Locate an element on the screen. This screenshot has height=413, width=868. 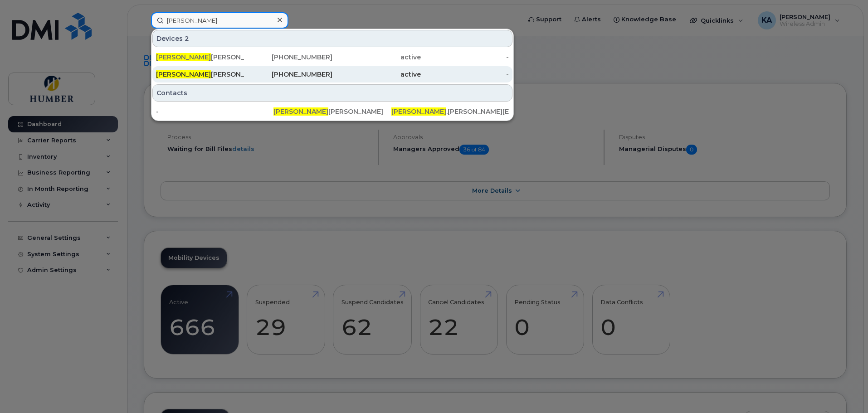
span: 2 is located at coordinates (187, 39).